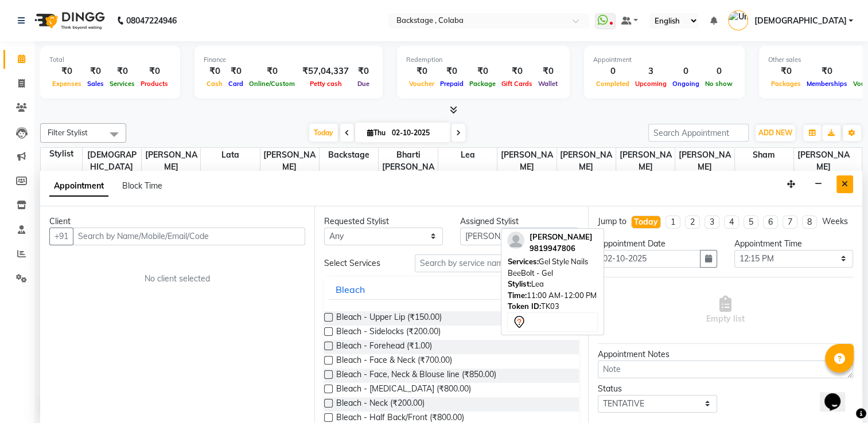 The width and height of the screenshot is (868, 423). I want to click on span: Ongoing, so click(685, 84).